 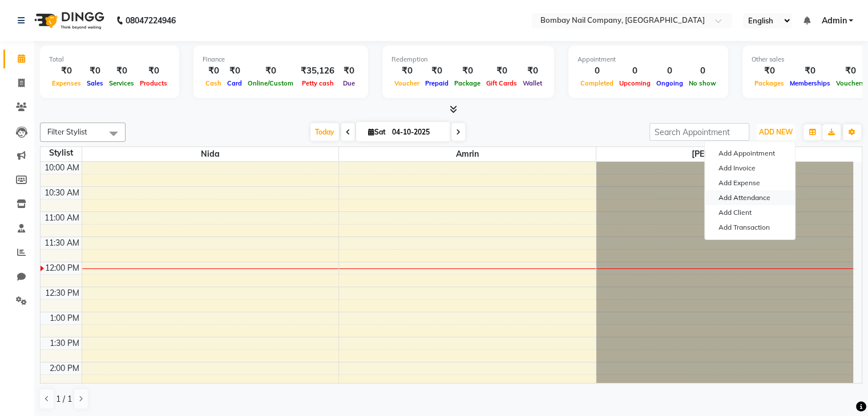 I want to click on div: 1:30 PM, so click(x=64, y=343).